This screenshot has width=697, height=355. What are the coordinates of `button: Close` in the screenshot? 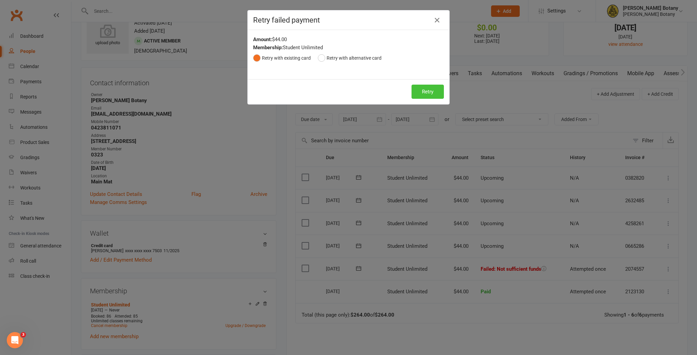 It's located at (437, 20).